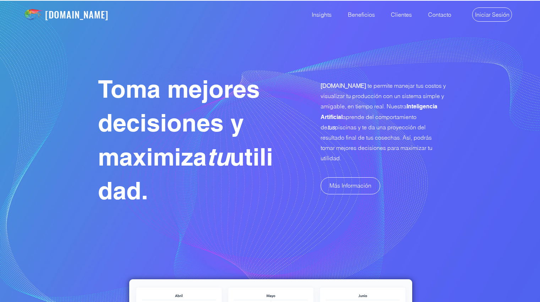 The width and height of the screenshot is (540, 302). Describe the element at coordinates (379, 15) in the screenshot. I see `nav: Site` at that location.